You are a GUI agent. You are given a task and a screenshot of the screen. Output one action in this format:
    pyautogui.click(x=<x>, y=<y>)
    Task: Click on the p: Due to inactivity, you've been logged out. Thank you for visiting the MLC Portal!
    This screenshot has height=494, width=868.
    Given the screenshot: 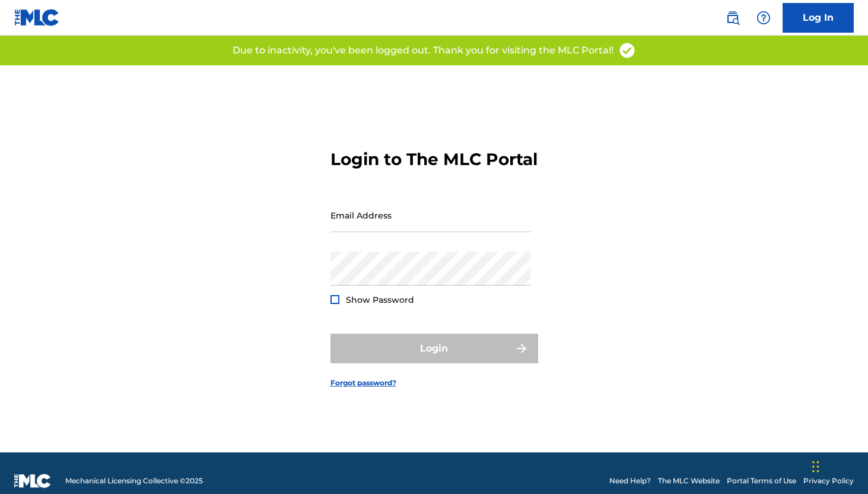 What is the action you would take?
    pyautogui.click(x=423, y=50)
    